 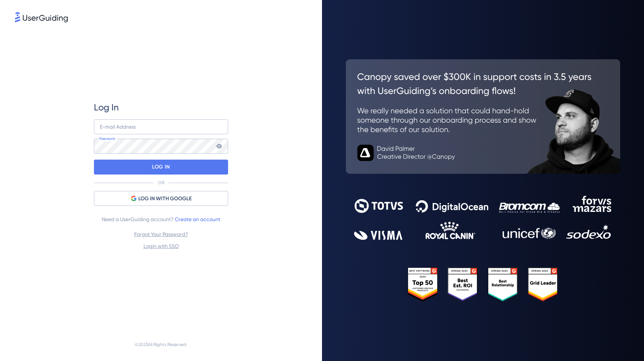 I want to click on p: LOG IN, so click(x=161, y=167).